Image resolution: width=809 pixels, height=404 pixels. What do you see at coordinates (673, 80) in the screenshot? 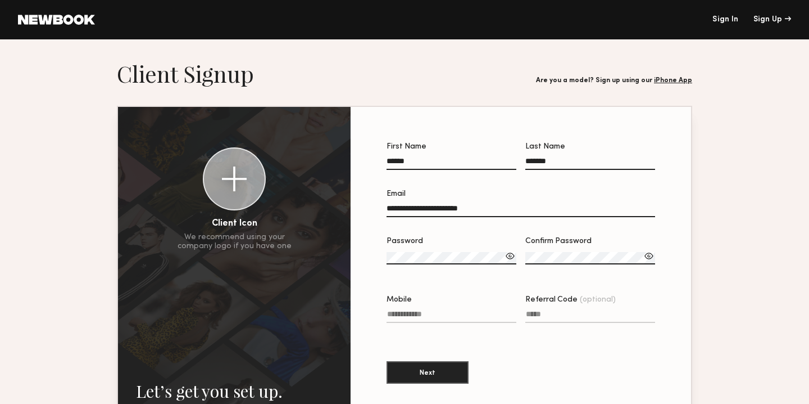
I see `a: iPhone App` at bounding box center [673, 80].